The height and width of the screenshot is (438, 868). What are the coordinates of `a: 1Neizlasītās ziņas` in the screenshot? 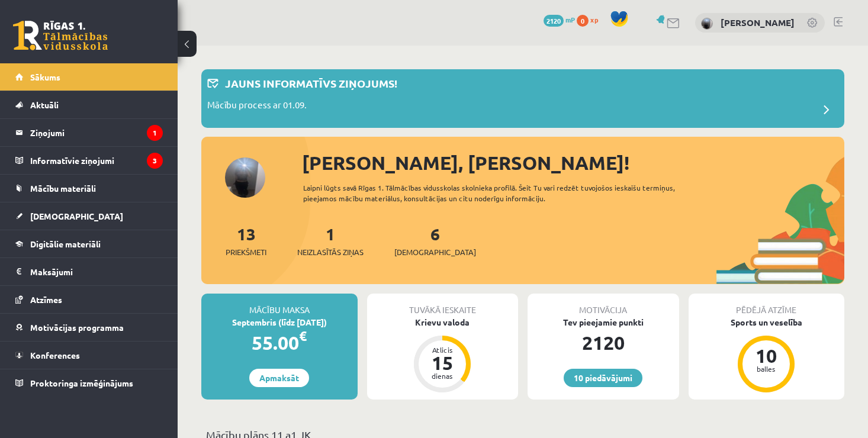 It's located at (330, 240).